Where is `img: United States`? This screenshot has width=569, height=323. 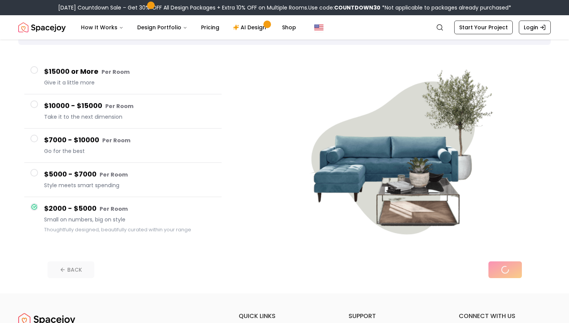 img: United States is located at coordinates (319, 27).